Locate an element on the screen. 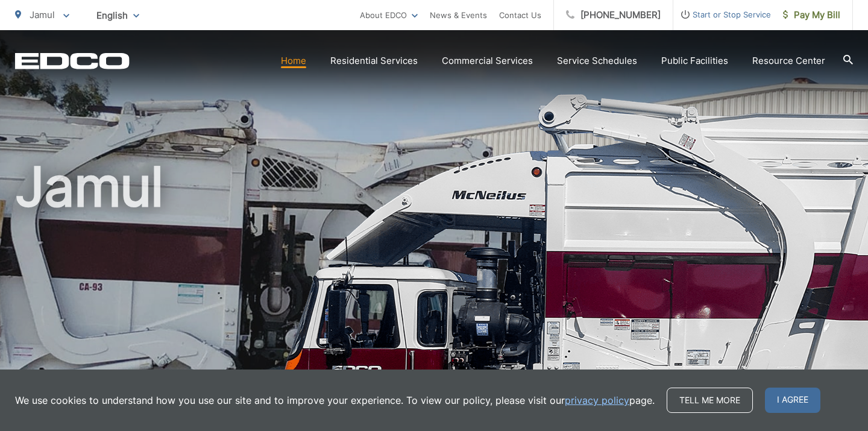 This screenshot has height=431, width=868. span: I agree is located at coordinates (793, 400).